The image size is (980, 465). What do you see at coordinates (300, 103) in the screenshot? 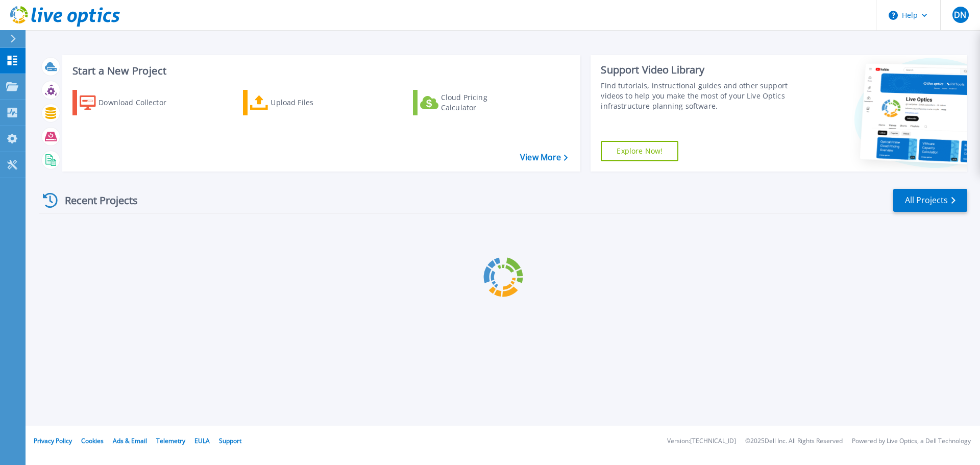
I see `a: Upload Files` at bounding box center [300, 103].